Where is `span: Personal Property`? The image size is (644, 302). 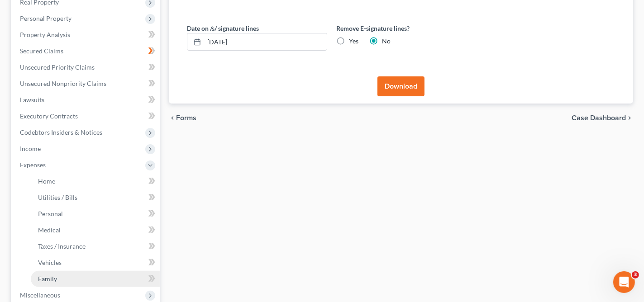
span: Personal Property is located at coordinates (46, 18).